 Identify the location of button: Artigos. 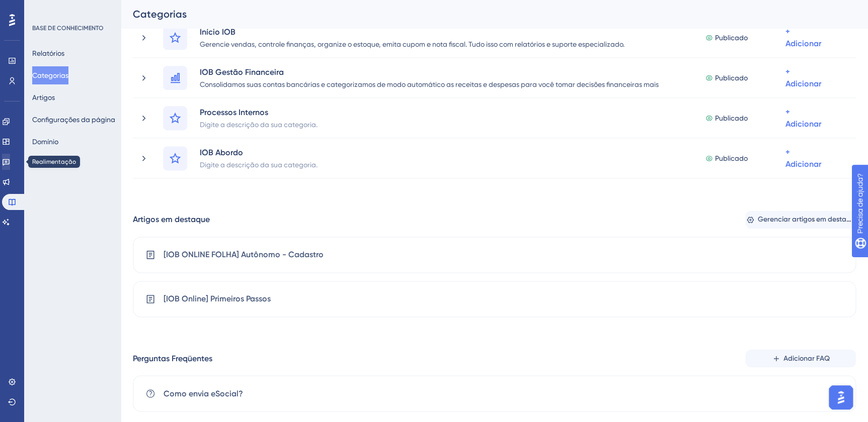
(43, 97).